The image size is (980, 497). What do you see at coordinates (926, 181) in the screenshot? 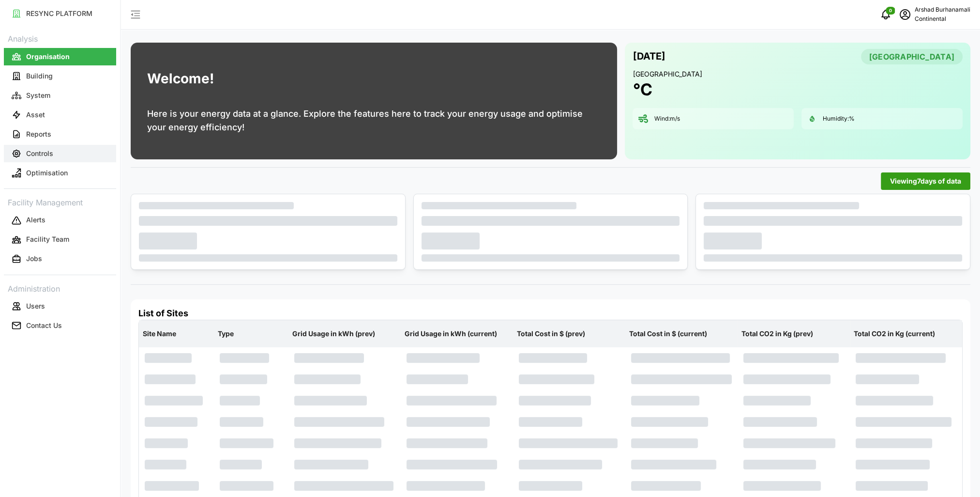
I see `span: Viewing 7 days of data` at bounding box center [926, 181].